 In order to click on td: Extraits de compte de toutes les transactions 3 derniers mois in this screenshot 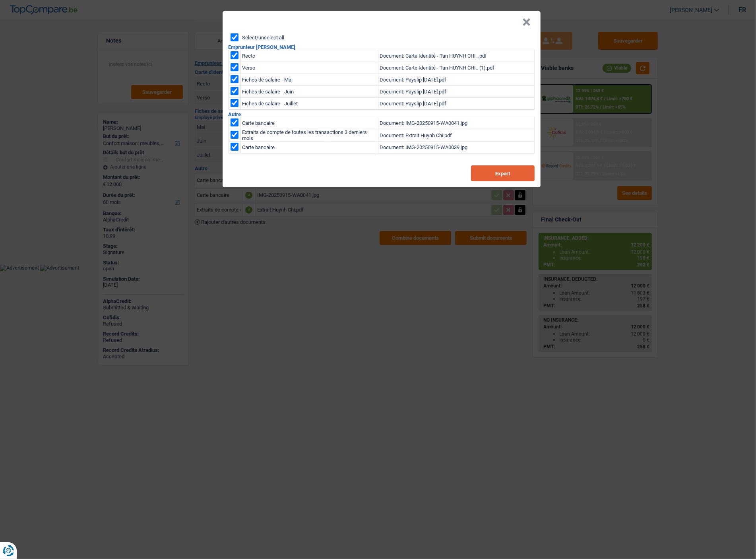, I will do `click(309, 135)`.